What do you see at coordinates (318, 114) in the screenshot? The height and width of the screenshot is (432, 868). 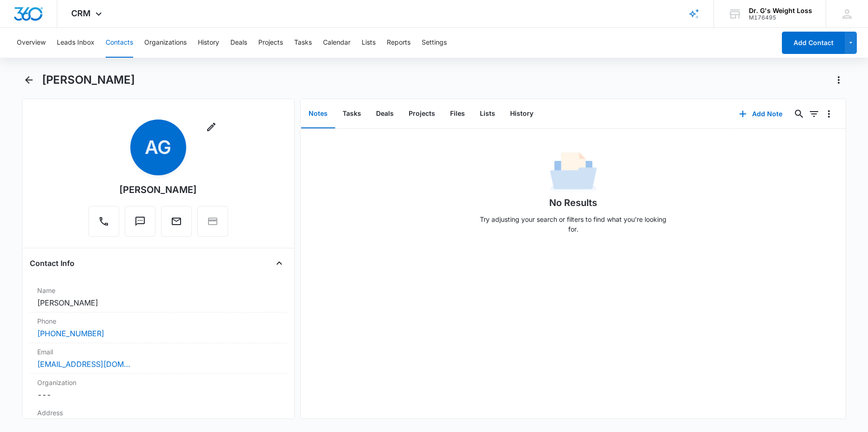 I see `button: Notes` at bounding box center [318, 114].